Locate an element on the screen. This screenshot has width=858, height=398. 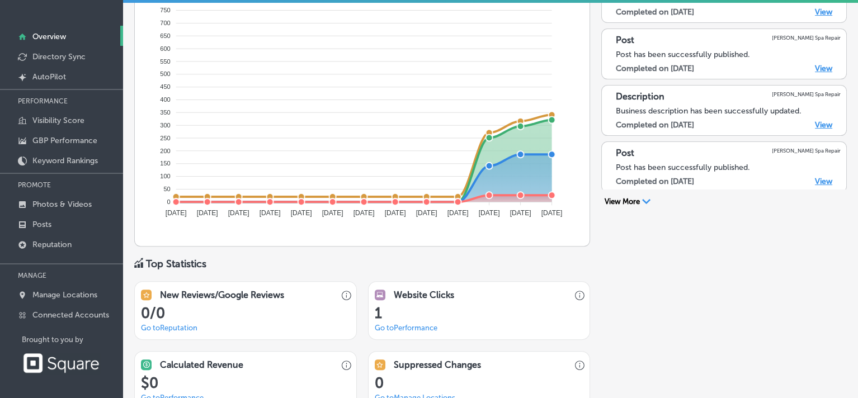
tspan: 700 is located at coordinates (165, 23).